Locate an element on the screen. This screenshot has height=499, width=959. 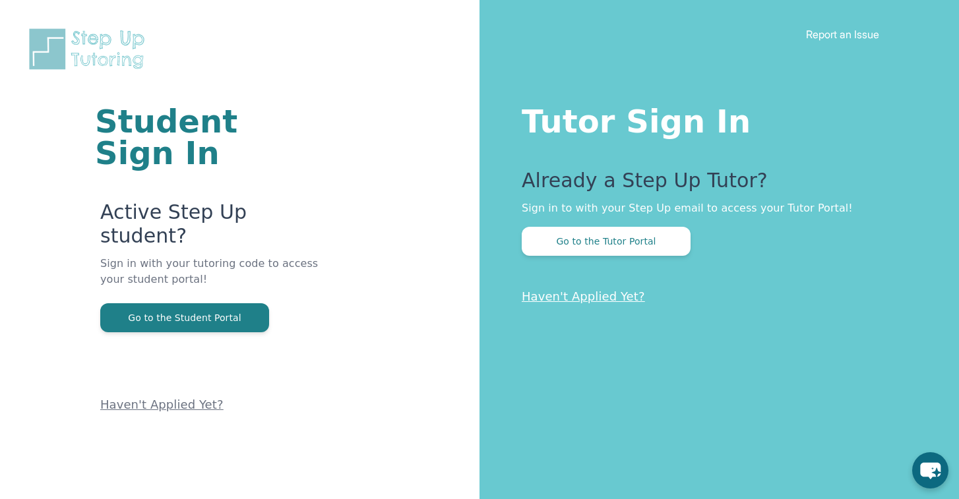
p: Sign in to with your Step Up email to access your Tutor Portal! is located at coordinates (714, 208).